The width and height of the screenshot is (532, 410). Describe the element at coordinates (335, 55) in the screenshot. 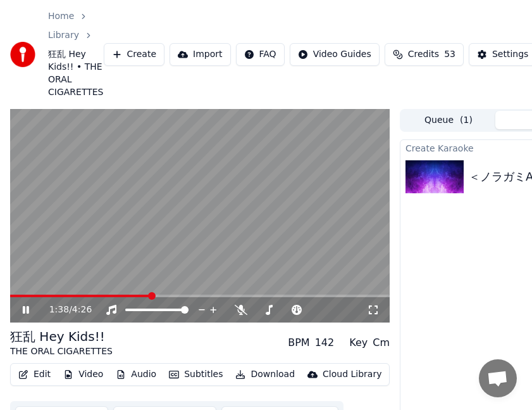

I see `button: Video Guides` at that location.